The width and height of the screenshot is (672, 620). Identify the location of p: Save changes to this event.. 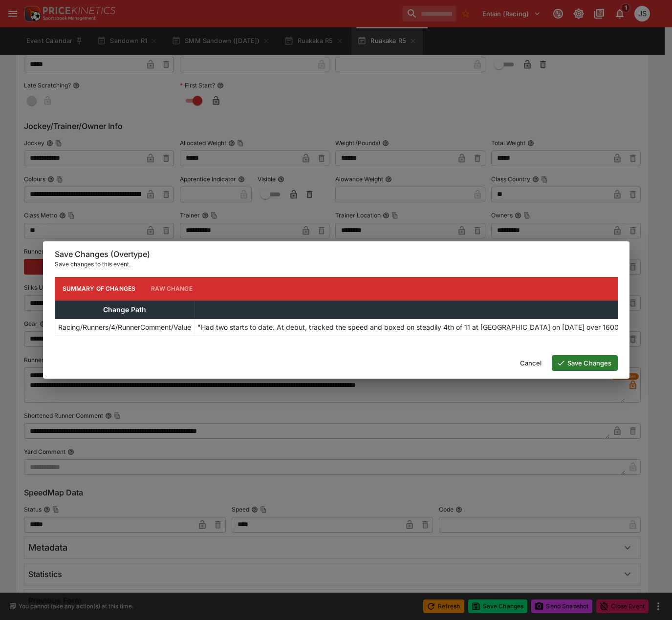
(336, 265).